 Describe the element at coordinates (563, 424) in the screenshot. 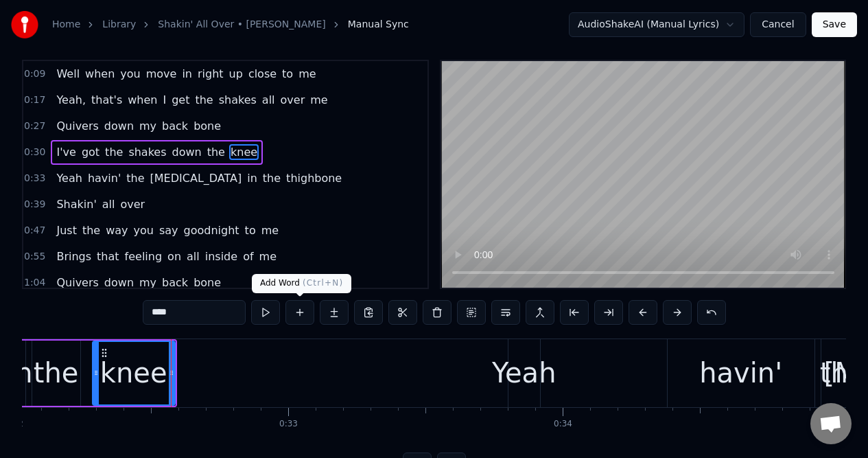

I see `div: 0:34` at that location.